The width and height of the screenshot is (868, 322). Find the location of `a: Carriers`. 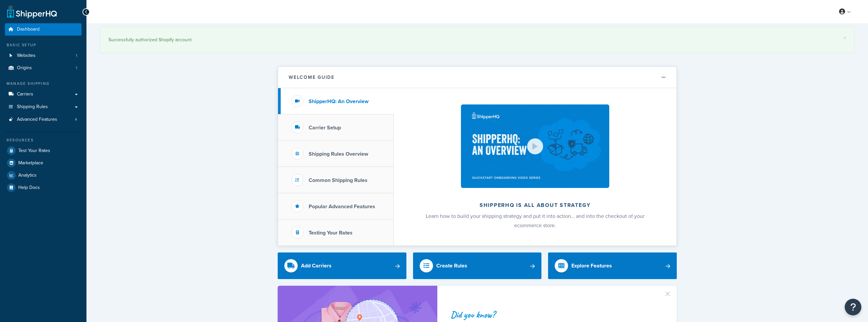

a: Carriers is located at coordinates (43, 94).